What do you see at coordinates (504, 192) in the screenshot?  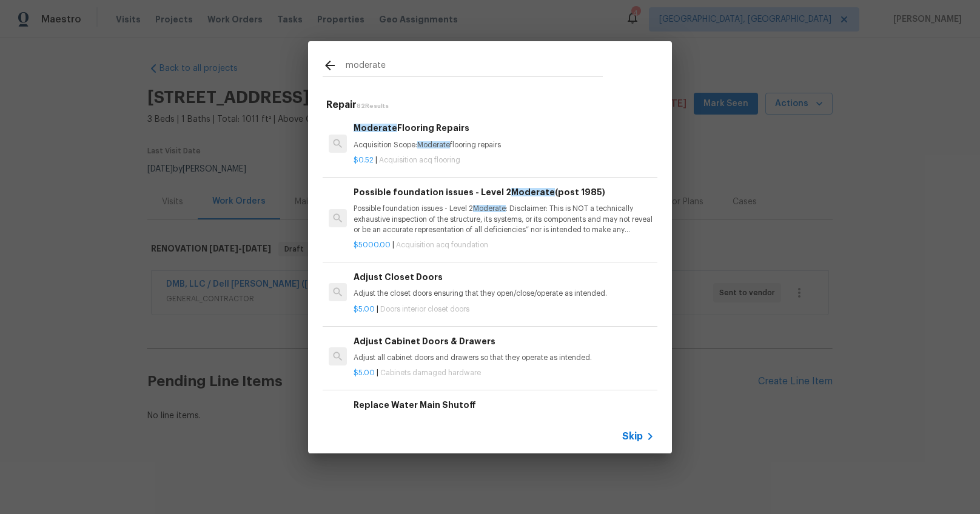 I see `h6: Possible foundation issues - Level 2 (post 1985)` at bounding box center [504, 192].